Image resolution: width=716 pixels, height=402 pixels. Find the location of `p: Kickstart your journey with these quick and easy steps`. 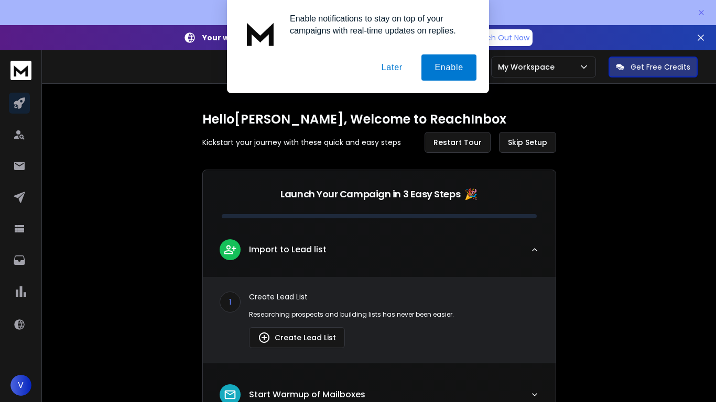

p: Kickstart your journey with these quick and easy steps is located at coordinates (301, 143).